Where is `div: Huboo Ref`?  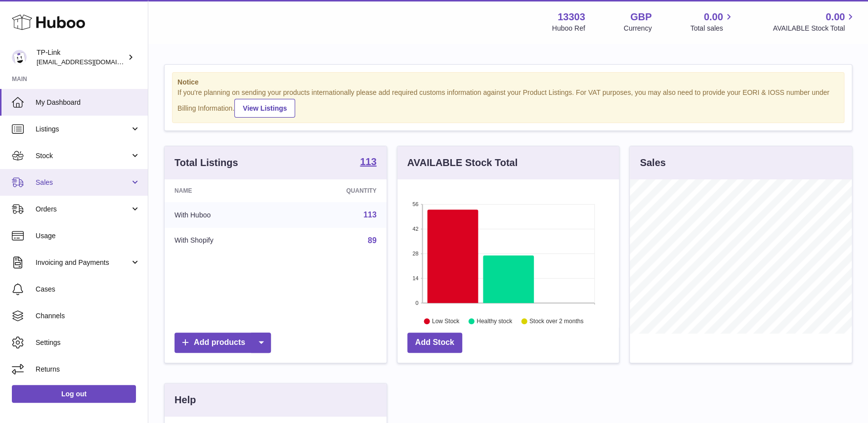
div: Huboo Ref is located at coordinates (568, 28).